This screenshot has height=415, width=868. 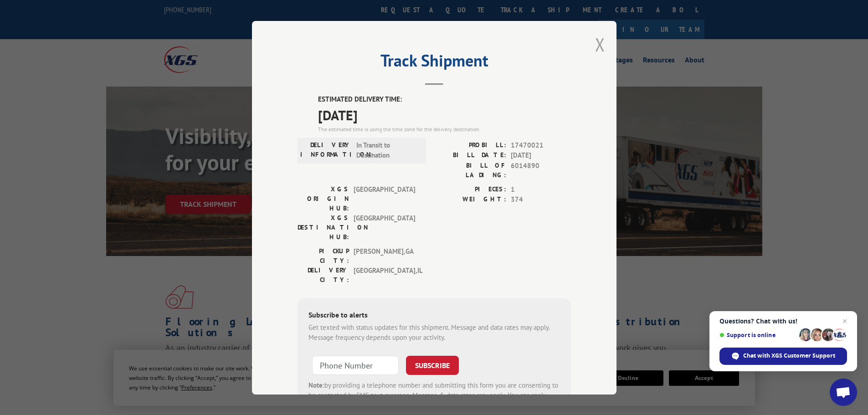 I want to click on label: DELIVERY INFORMATION:, so click(x=326, y=150).